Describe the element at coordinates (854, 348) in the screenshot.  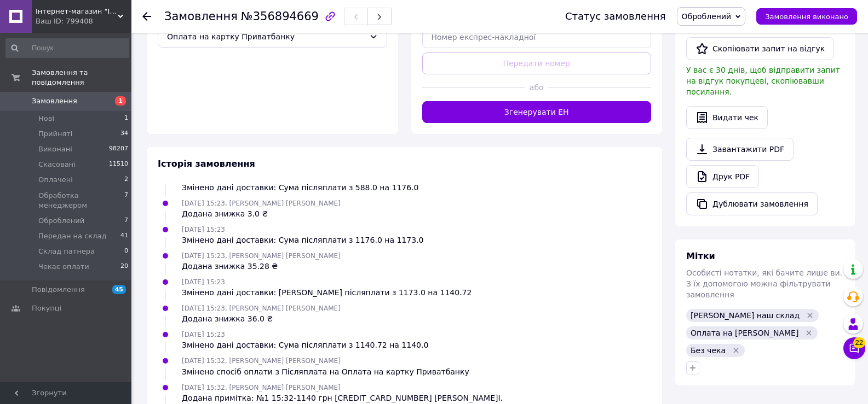
I see `button: Чат з покупцем22` at that location.